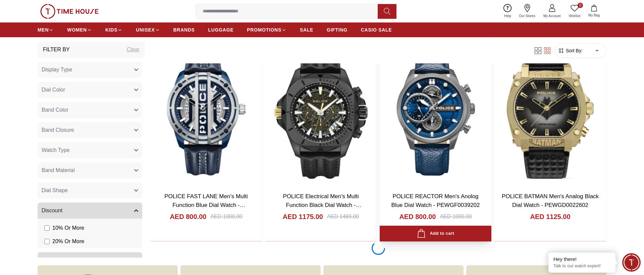 The width and height of the screenshot is (644, 275). I want to click on a: CASIO SALE, so click(376, 30).